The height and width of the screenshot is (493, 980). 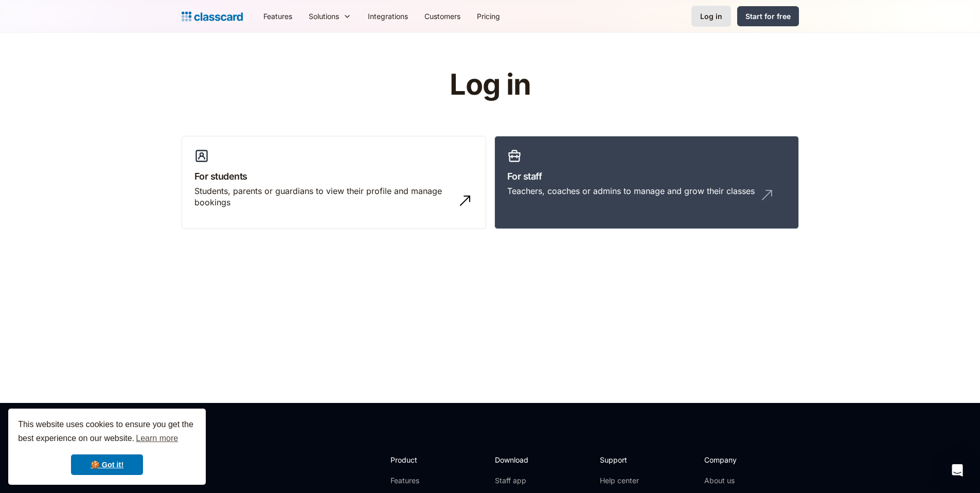 What do you see at coordinates (107, 465) in the screenshot?
I see `a: dismiss cookie message` at bounding box center [107, 465].